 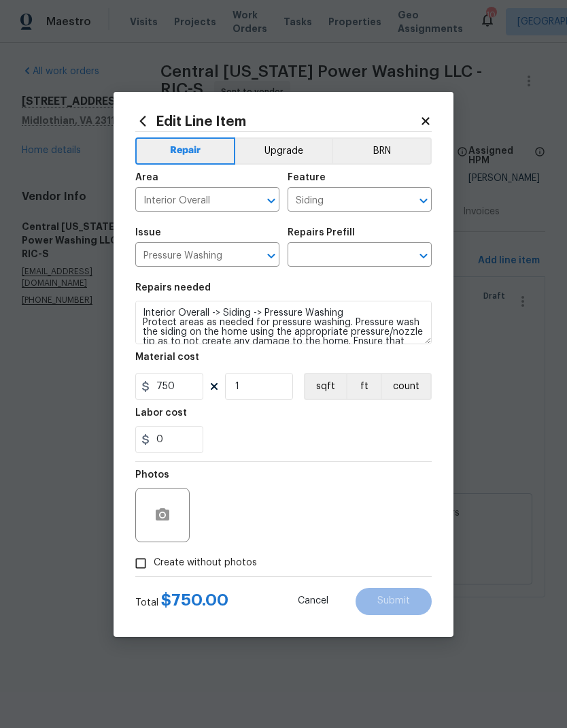 I want to click on h5: Material cost, so click(x=167, y=357).